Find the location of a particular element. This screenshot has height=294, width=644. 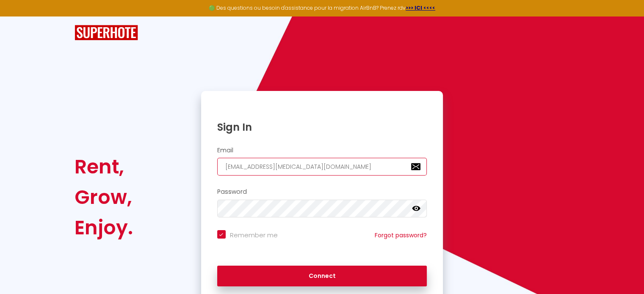

div: Grow, is located at coordinates (103, 197).